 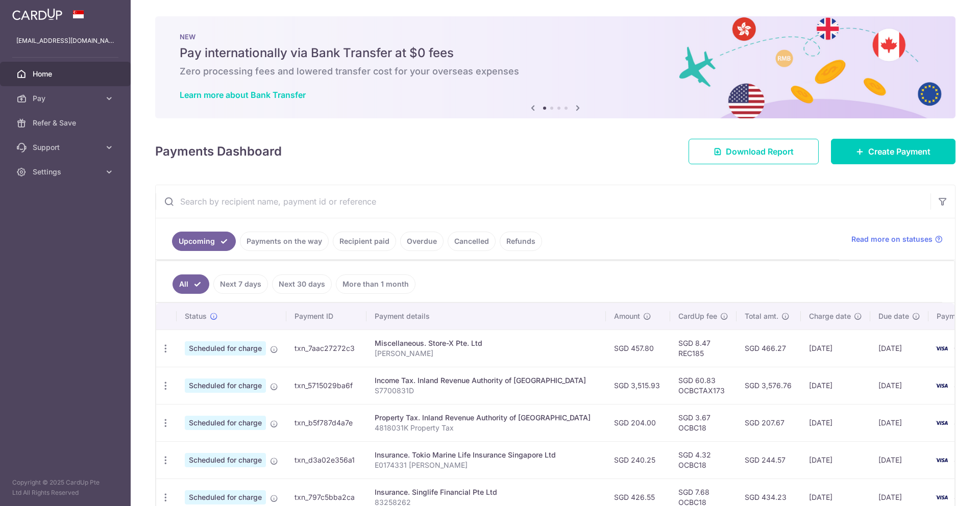 What do you see at coordinates (769, 348) in the screenshot?
I see `td: SGD 466.27` at bounding box center [769, 348].